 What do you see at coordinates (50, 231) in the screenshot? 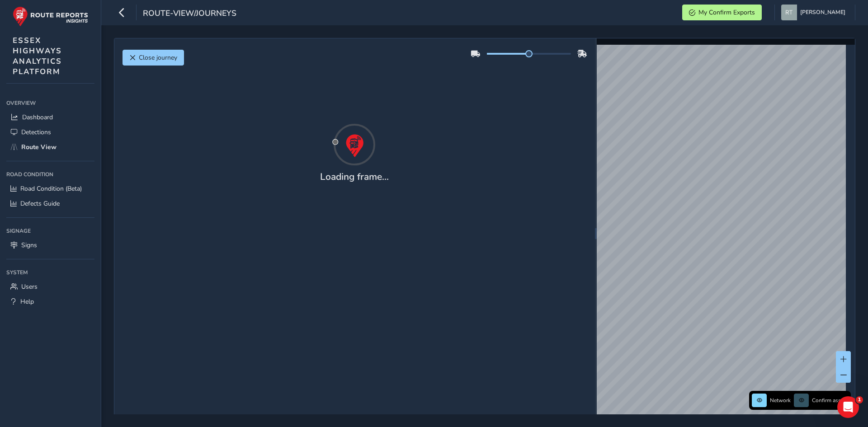
I see `div: Signage` at bounding box center [50, 231].